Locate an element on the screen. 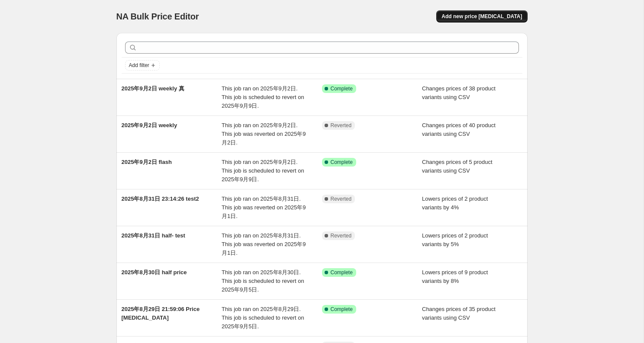  span: 2025年9月2日 weekly 真 is located at coordinates (153, 88).